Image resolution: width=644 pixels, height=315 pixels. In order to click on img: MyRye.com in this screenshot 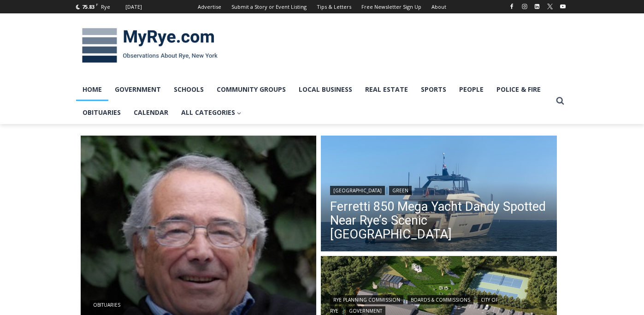, I will do `click(150, 46)`.